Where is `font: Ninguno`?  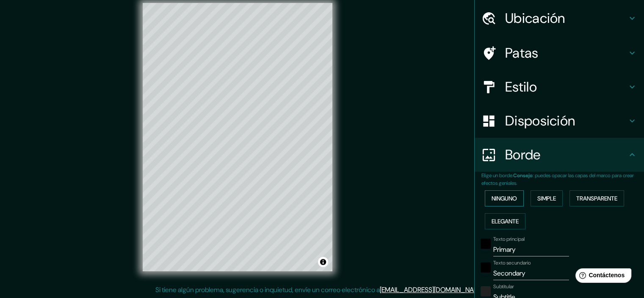
font: Ninguno is located at coordinates (505, 198).